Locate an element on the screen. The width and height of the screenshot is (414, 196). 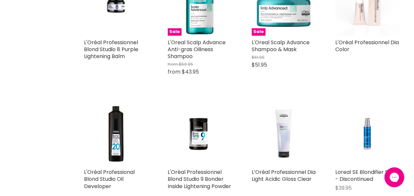
a: L'Oréal Professionnel Dia Color is located at coordinates (367, 46).